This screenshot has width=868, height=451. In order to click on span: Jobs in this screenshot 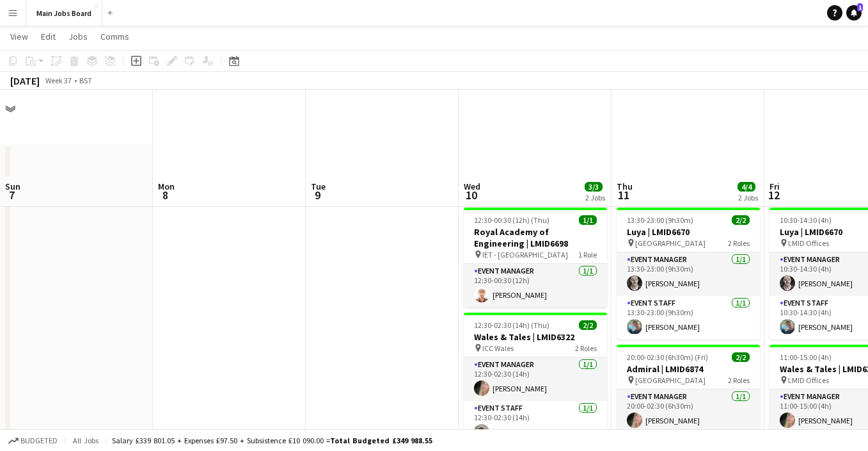, I will do `click(78, 37)`.